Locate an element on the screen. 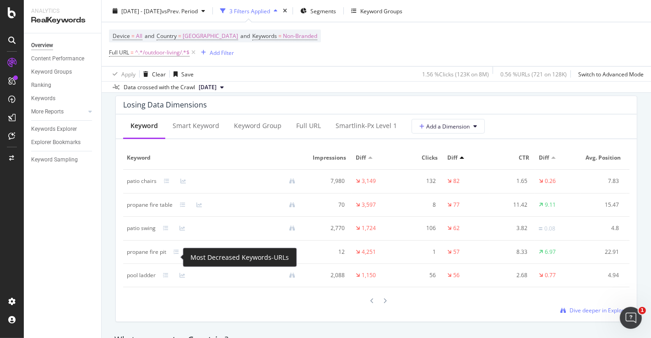 Image resolution: width=651 pixels, height=338 pixels. div: 3 Filters Applied is located at coordinates (249, 11).